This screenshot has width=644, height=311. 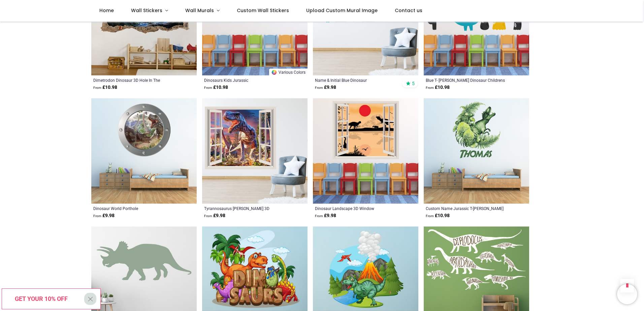 What do you see at coordinates (355, 80) in the screenshot?
I see `div: Name & Initial Blue Dinosaur` at bounding box center [355, 80].